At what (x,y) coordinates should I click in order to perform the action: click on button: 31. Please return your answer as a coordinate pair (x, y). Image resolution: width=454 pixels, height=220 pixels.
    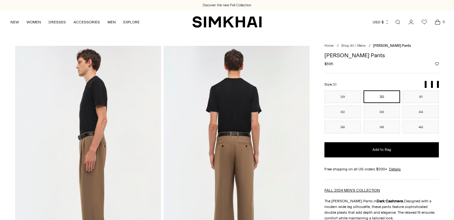
    Looking at the image, I should click on (421, 97).